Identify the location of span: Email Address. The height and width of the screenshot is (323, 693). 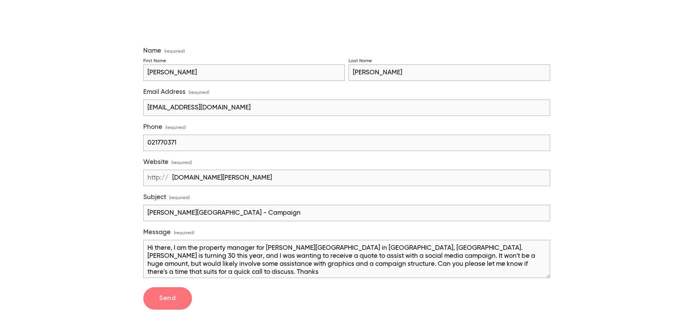
(164, 92).